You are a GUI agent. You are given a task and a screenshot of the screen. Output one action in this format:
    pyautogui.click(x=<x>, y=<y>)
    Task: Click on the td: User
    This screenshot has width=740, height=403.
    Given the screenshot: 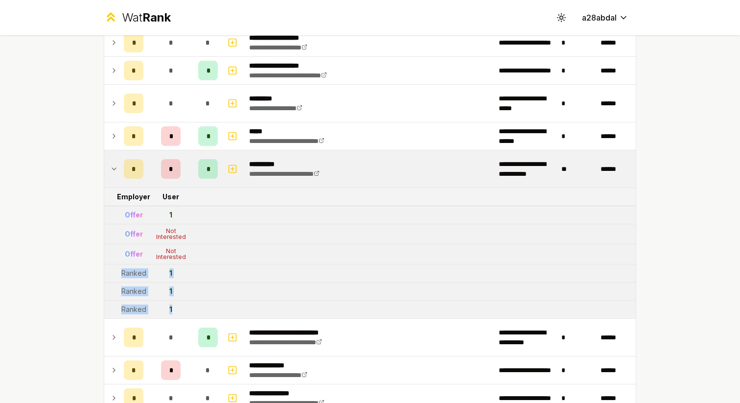 What is the action you would take?
    pyautogui.click(x=171, y=197)
    